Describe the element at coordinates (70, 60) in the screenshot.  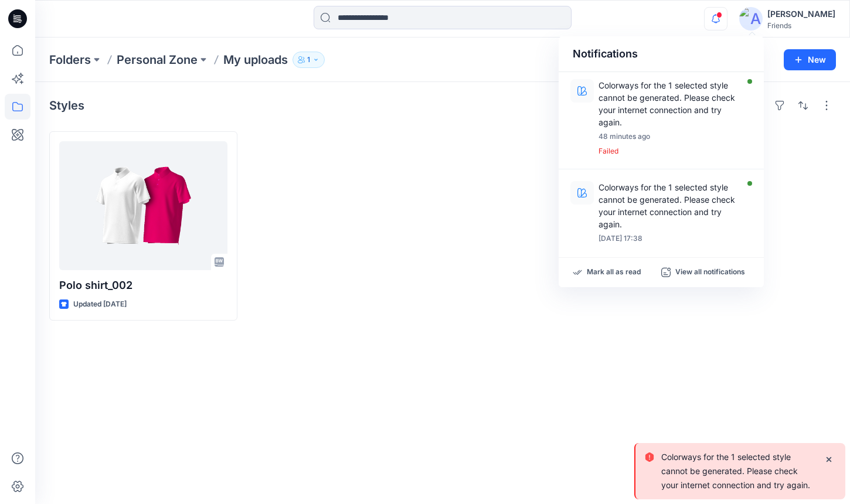
I see `a: Folders` at that location.